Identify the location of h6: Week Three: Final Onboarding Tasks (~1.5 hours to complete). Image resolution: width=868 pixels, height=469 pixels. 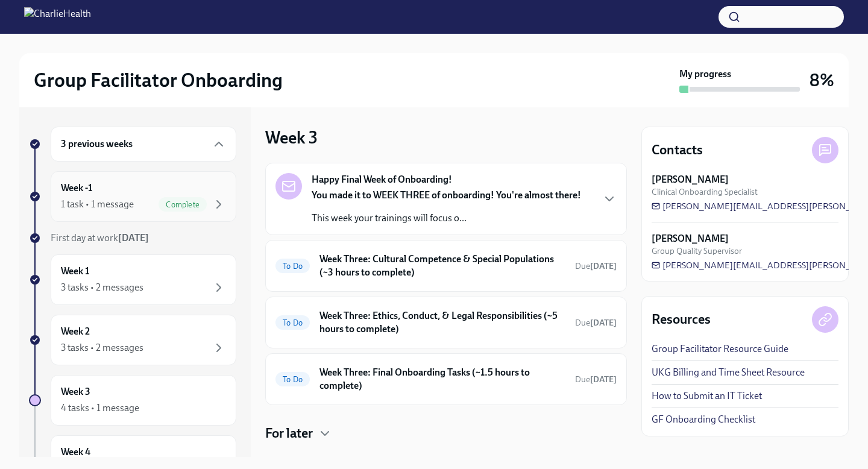
(442, 379).